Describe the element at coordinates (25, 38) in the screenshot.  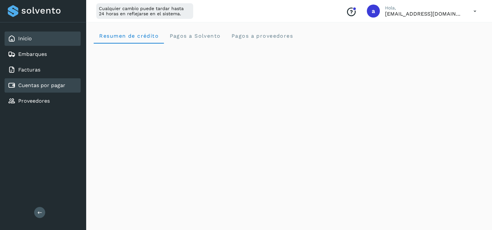
I see `a: Inicio` at that location.